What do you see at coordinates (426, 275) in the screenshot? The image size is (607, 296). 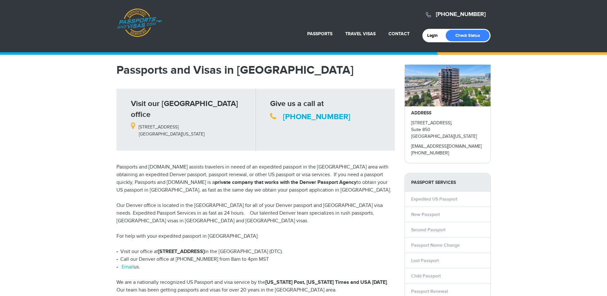 I see `a: Child Passport` at bounding box center [426, 275].